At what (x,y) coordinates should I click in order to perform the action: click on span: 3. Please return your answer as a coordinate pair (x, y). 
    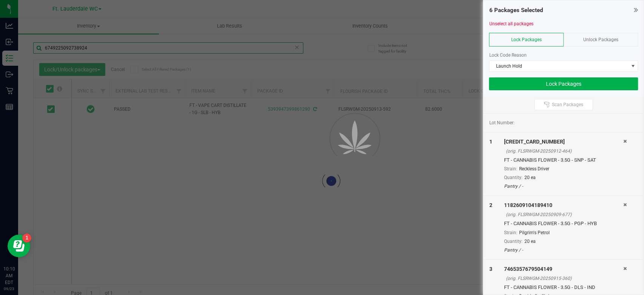
    Looking at the image, I should click on (491, 269).